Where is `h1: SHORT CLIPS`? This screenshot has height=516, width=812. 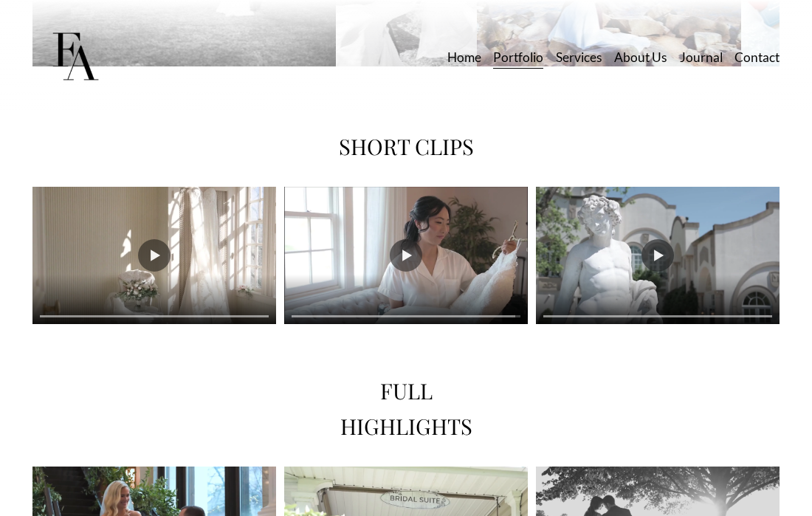 h1: SHORT CLIPS is located at coordinates (406, 146).